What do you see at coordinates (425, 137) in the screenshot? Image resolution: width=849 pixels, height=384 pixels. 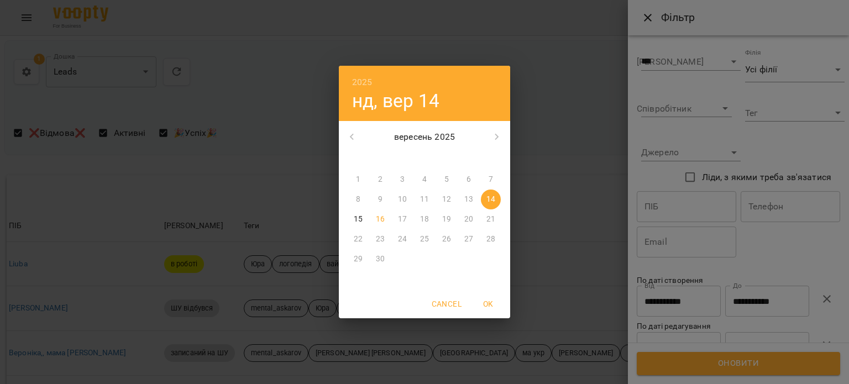 I see `p: вересень 2025` at bounding box center [425, 137].